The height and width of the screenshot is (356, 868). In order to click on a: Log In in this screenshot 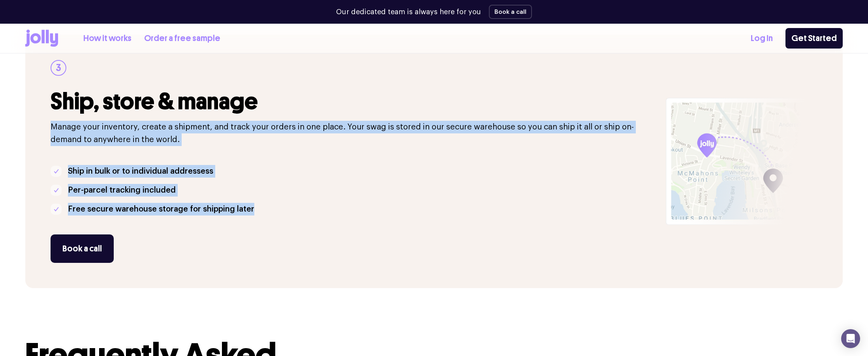, I will do `click(762, 38)`.